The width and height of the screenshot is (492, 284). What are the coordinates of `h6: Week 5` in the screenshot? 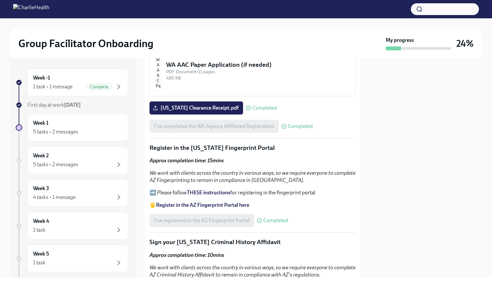 It's located at (41, 254).